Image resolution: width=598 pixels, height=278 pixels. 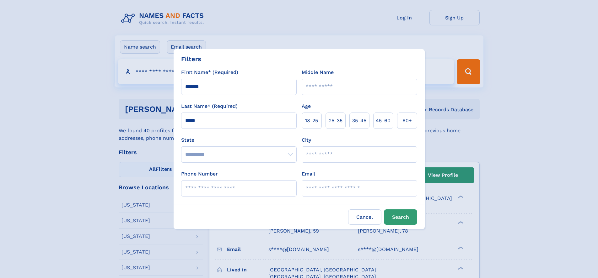 I want to click on button: Search, so click(x=400, y=217).